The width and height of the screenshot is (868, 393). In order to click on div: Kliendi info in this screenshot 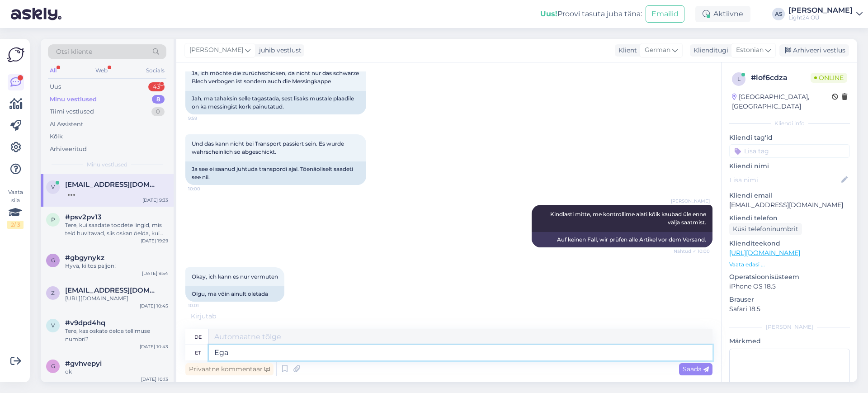, I will do `click(789, 123)`.